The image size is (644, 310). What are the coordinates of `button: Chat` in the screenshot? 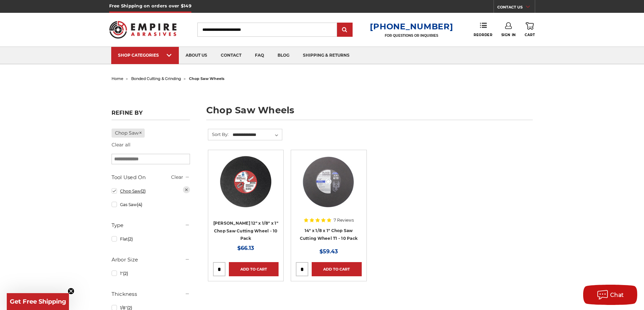 It's located at (610, 295).